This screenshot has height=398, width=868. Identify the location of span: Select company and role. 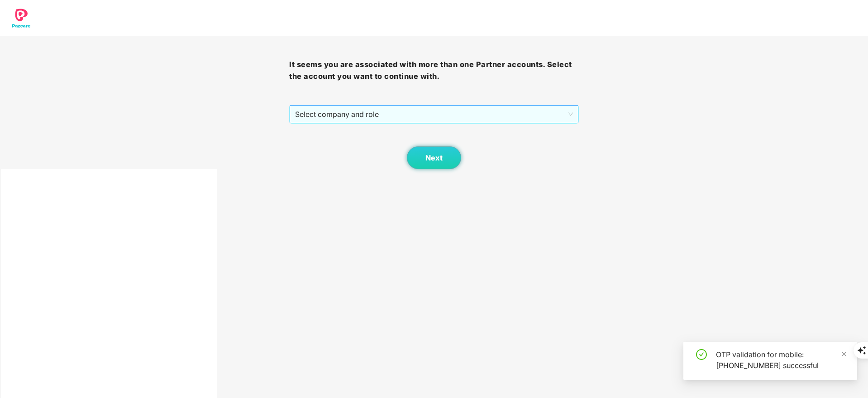
(433, 114).